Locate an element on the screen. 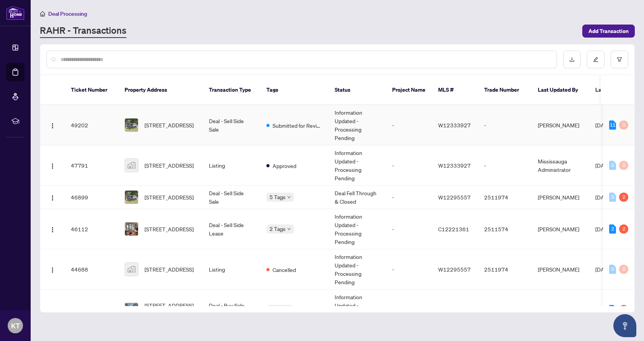  span: Cancelled is located at coordinates (284, 270).